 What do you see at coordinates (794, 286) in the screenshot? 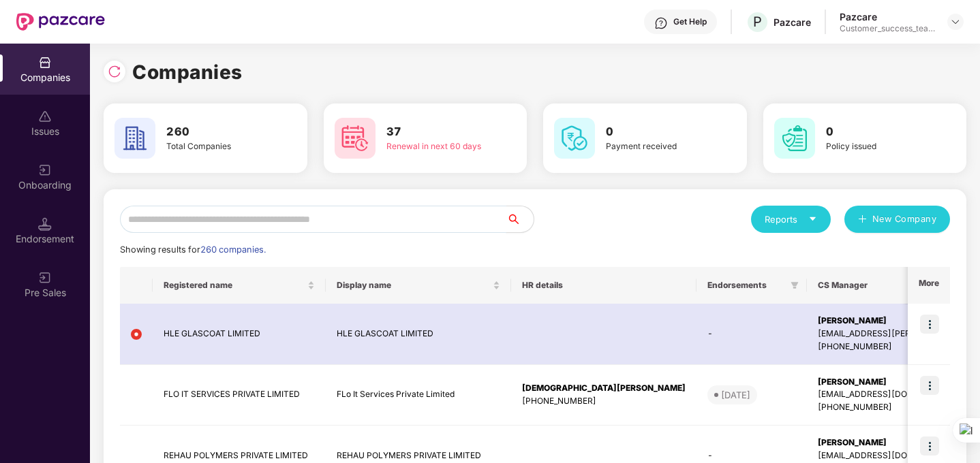
I see `span: filter` at bounding box center [794, 286].